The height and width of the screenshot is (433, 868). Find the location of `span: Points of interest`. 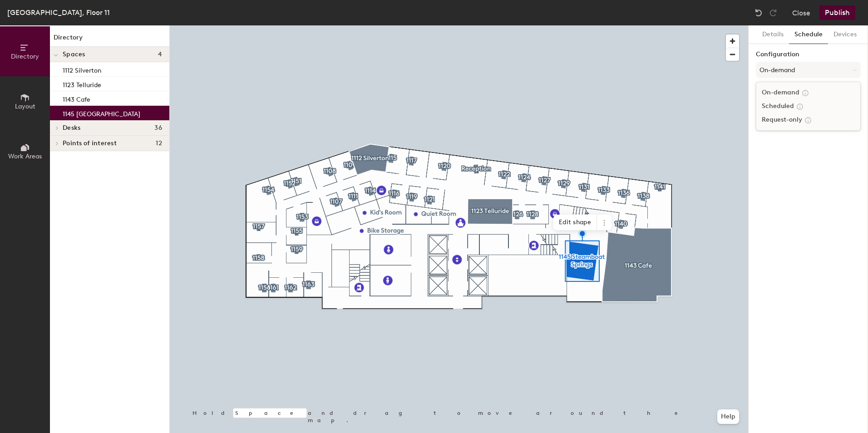

span: Points of interest is located at coordinates (90, 143).